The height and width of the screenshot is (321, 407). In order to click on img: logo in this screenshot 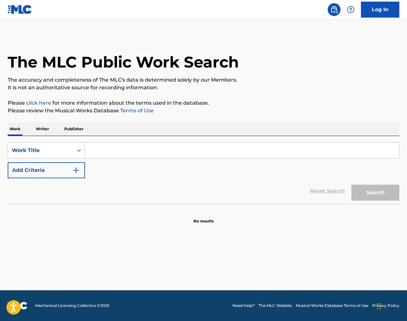, I will do `click(18, 305)`.